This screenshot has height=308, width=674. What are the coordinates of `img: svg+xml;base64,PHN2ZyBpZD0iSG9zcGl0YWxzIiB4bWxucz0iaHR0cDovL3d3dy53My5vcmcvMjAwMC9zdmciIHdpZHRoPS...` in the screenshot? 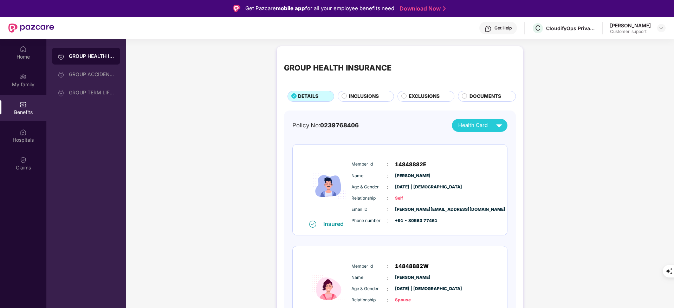 It's located at (23, 132).